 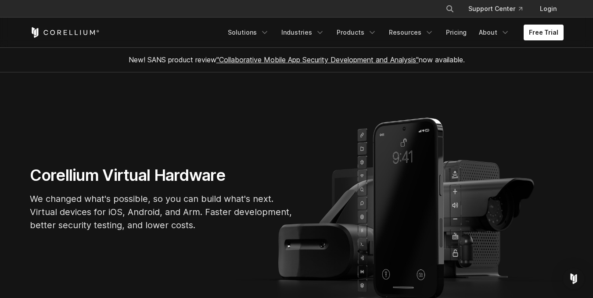 What do you see at coordinates (317, 60) in the screenshot?
I see `a: "Collaborative Mobile App Security Development and Analysis"` at bounding box center [317, 60].